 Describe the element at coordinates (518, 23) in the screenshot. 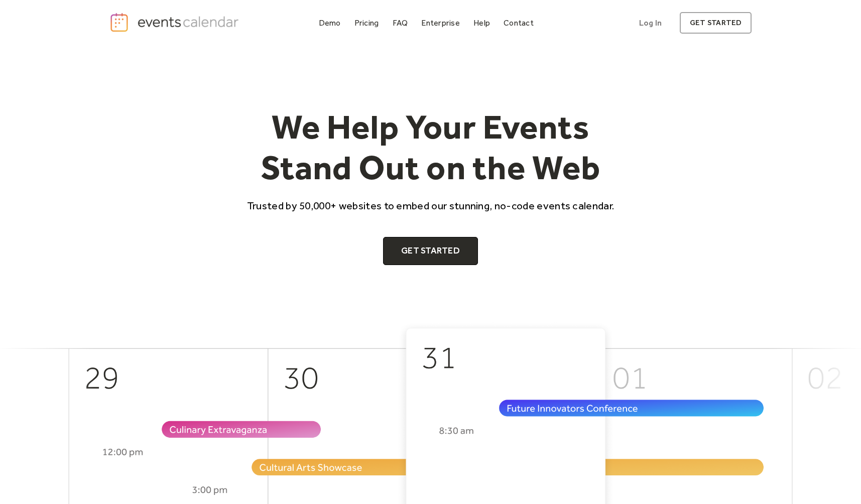

I see `a: Contact` at that location.